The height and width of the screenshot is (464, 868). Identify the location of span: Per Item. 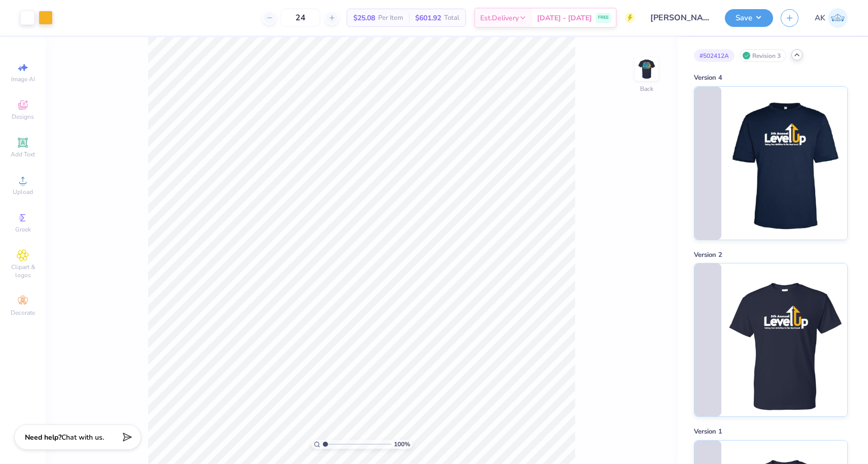
(390, 18).